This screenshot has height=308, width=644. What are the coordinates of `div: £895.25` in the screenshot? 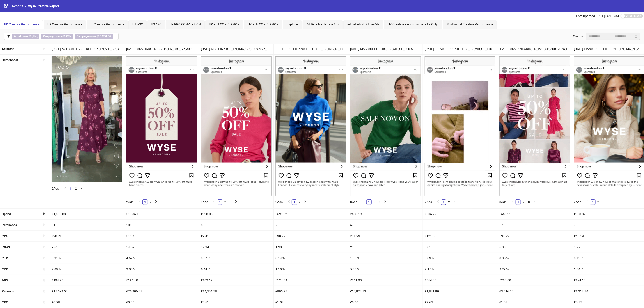 It's located at (311, 292).